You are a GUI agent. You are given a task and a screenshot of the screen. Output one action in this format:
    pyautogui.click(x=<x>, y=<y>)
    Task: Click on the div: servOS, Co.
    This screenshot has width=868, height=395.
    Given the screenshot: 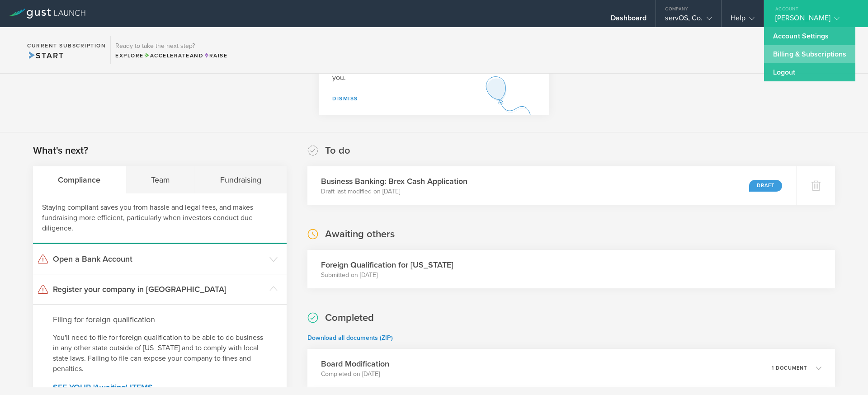 What is the action you would take?
    pyautogui.click(x=689, y=20)
    